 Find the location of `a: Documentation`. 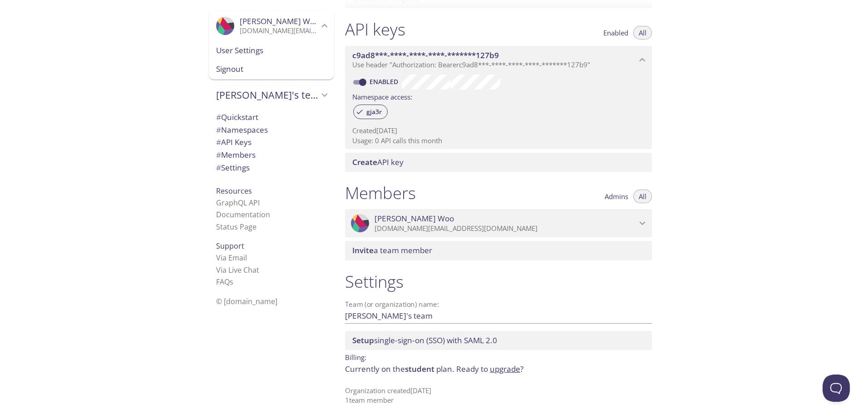

a: Documentation is located at coordinates (243, 215).